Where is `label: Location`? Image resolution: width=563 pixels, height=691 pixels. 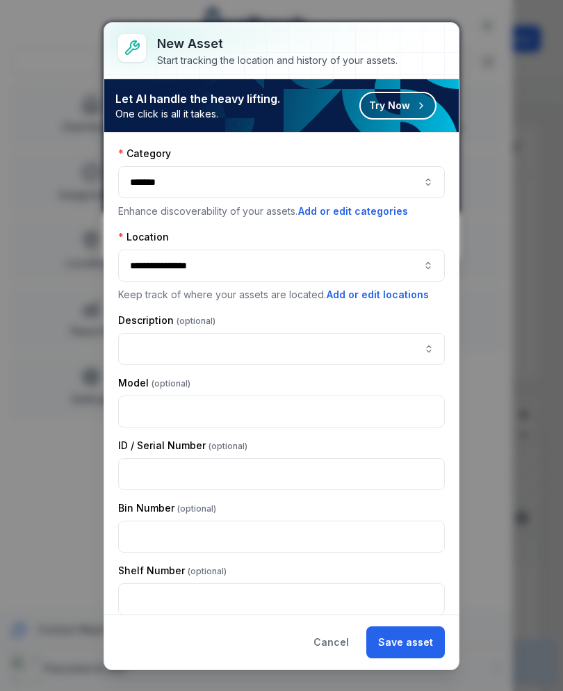 label: Location is located at coordinates (143, 237).